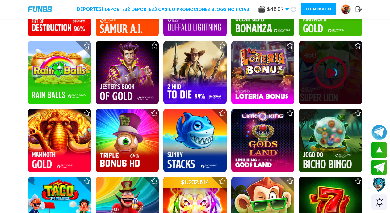 This screenshot has height=213, width=390. I want to click on img: Jogo do Bicho Bingo, so click(331, 140).